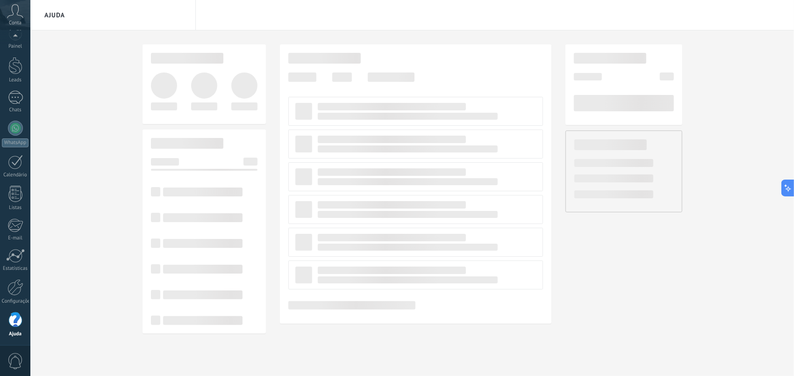 This screenshot has width=794, height=376. I want to click on div: Calendário, so click(15, 175).